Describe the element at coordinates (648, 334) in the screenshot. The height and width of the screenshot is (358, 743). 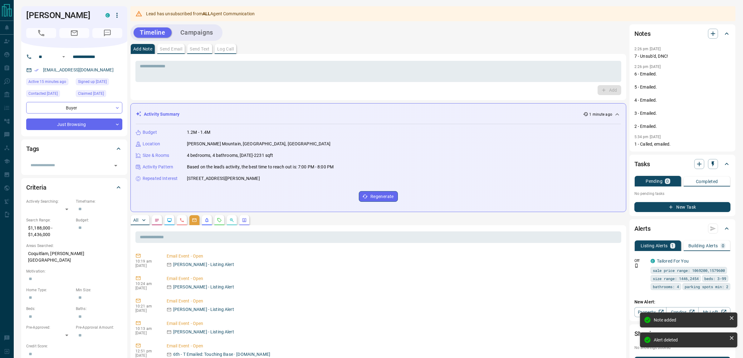
I see `h2: Showings` at that location.